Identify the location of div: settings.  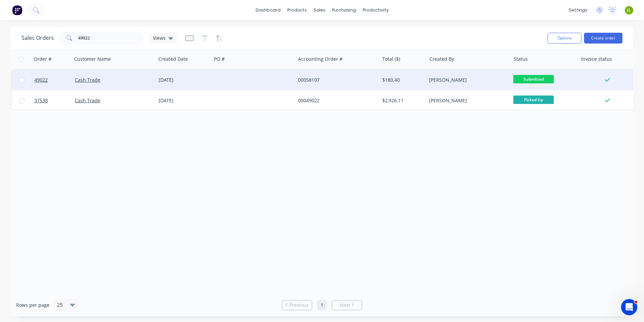
(578, 10).